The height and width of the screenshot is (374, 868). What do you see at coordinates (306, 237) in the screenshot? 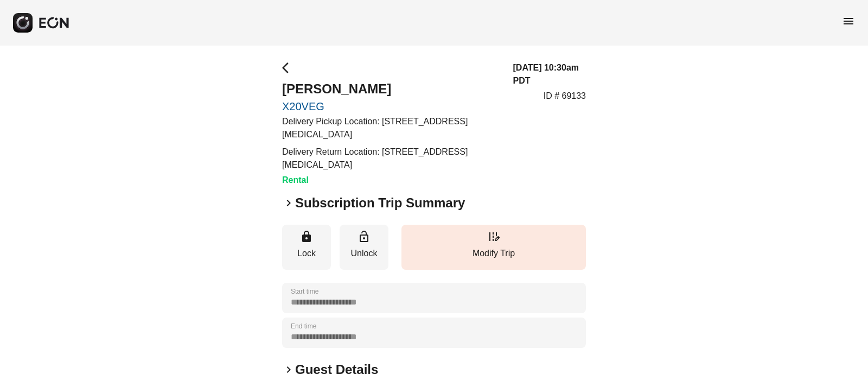
I see `span: lock` at bounding box center [306, 237].